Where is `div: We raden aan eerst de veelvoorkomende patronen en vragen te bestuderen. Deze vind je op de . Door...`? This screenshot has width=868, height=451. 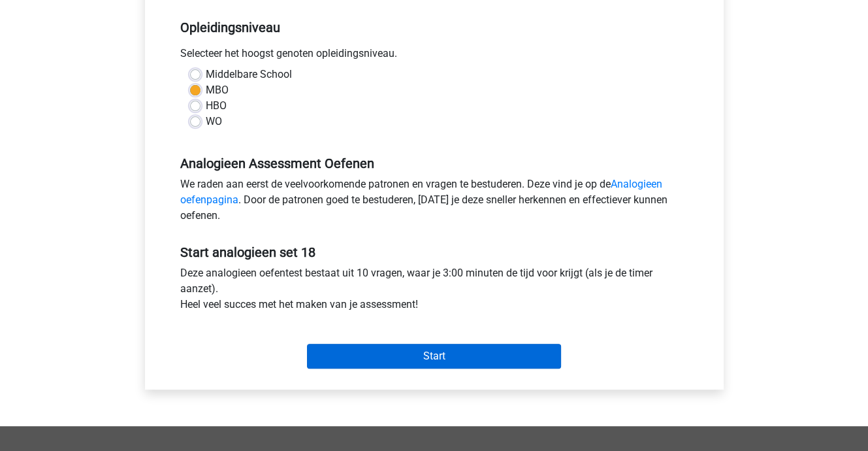
div: We raden aan eerst de veelvoorkomende patronen en vragen te bestuderen. Deze vind je op de . Door... is located at coordinates (434, 203).